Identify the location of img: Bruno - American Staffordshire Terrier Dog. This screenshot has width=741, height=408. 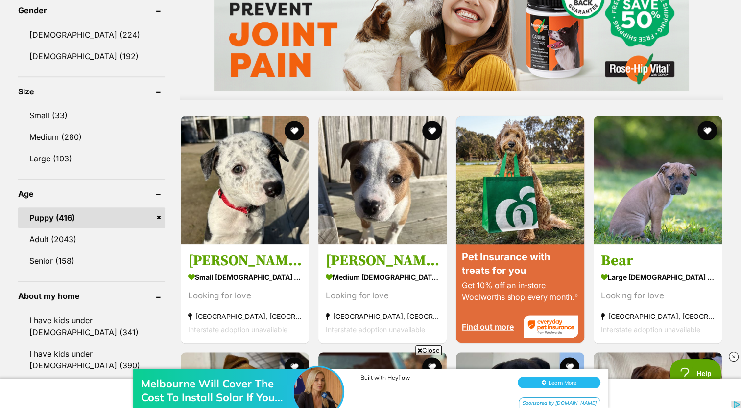
(382, 180).